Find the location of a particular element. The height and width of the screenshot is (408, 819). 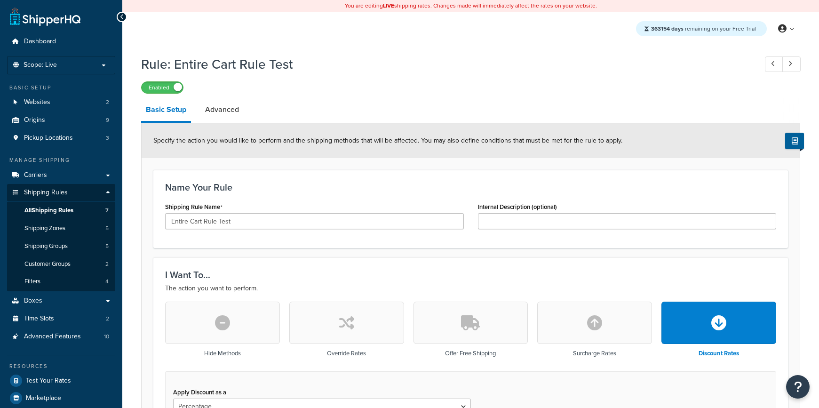

span: Shipping Zones is located at coordinates (45, 228).